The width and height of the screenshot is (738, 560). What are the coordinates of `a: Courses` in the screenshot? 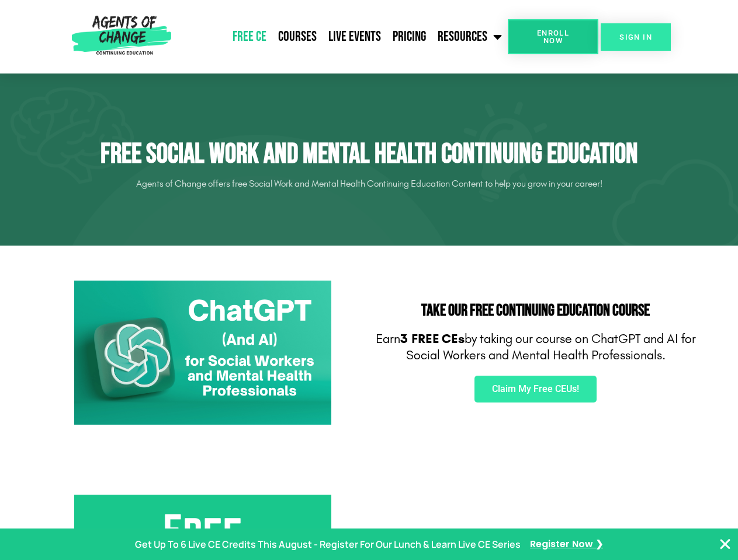 It's located at (297, 37).